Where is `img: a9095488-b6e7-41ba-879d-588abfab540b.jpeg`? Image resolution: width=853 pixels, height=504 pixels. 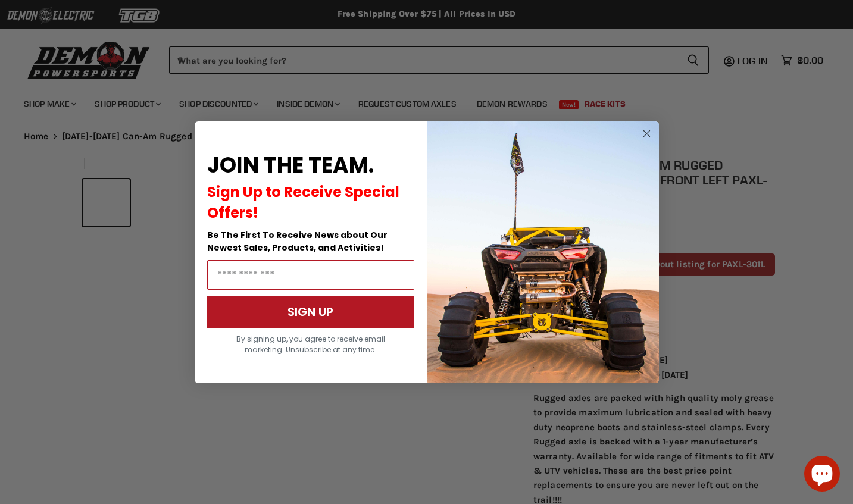
img: a9095488-b6e7-41ba-879d-588abfab540b.jpeg is located at coordinates (543, 252).